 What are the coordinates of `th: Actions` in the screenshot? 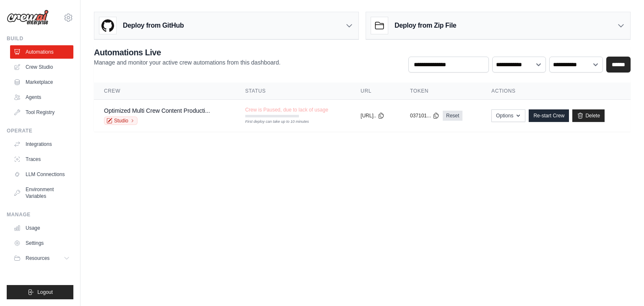 It's located at (556, 91).